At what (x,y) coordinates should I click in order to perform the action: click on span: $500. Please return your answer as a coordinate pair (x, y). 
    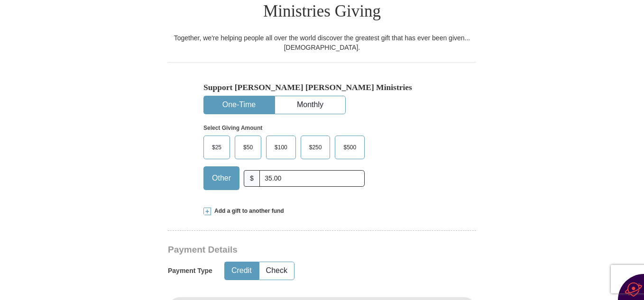
    Looking at the image, I should click on (350, 148).